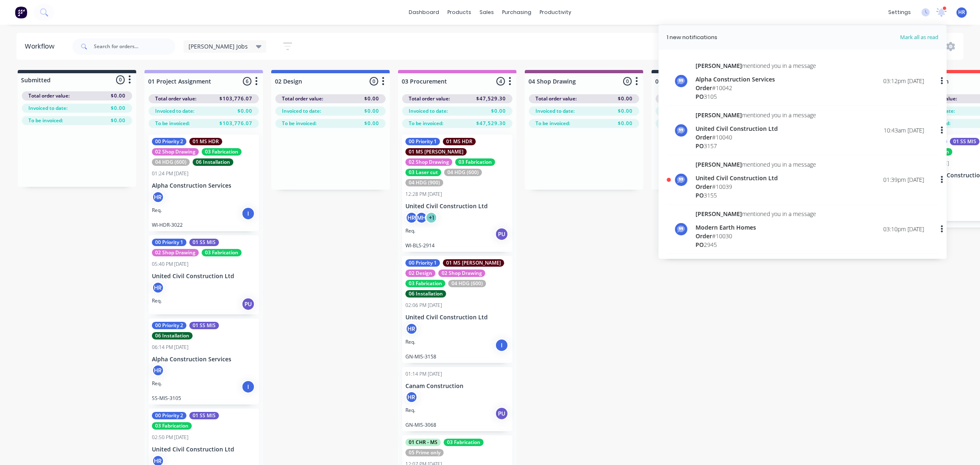  Describe the element at coordinates (203, 186) in the screenshot. I see `p: Alpha Construction Services` at that location.